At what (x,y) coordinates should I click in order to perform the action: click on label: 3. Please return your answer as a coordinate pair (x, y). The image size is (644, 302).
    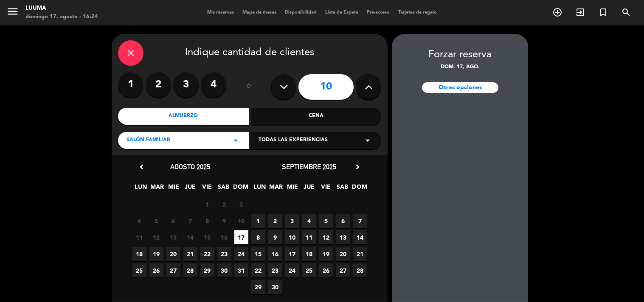
    Looking at the image, I should click on (186, 85).